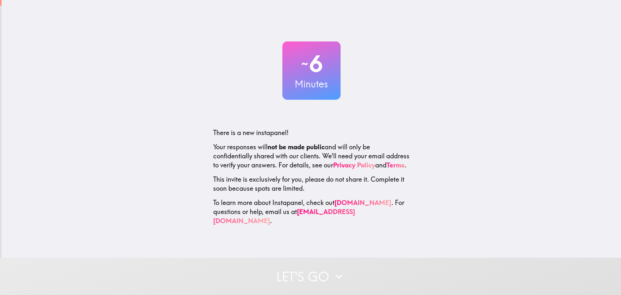 The image size is (621, 295). Describe the element at coordinates (311, 64) in the screenshot. I see `h2: 6` at that location.